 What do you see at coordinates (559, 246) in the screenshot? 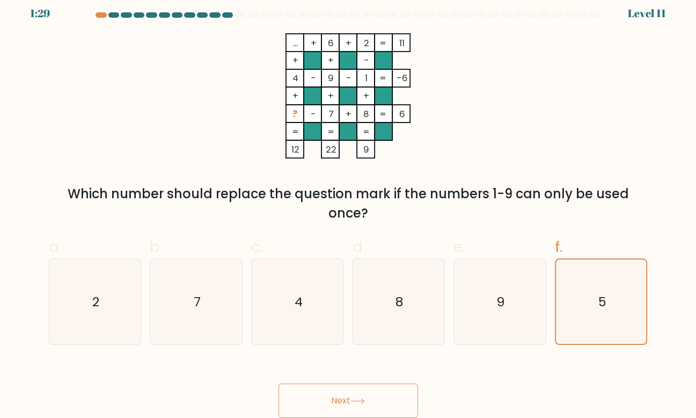
I see `span: f.` at bounding box center [559, 246].